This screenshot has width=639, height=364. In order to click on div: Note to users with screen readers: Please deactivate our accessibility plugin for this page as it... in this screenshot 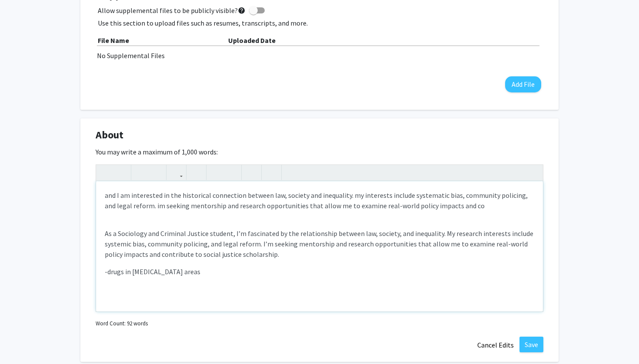, I will do `click(319, 247)`.